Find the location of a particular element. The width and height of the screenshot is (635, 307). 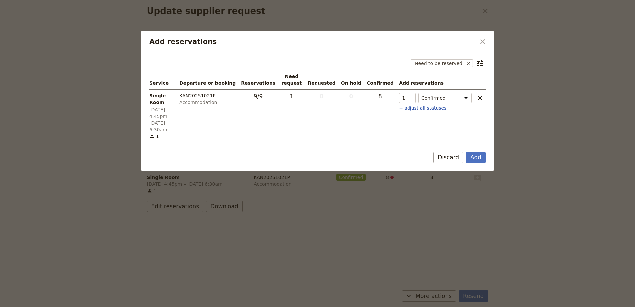

div: KAN20251021P is located at coordinates (208, 96).